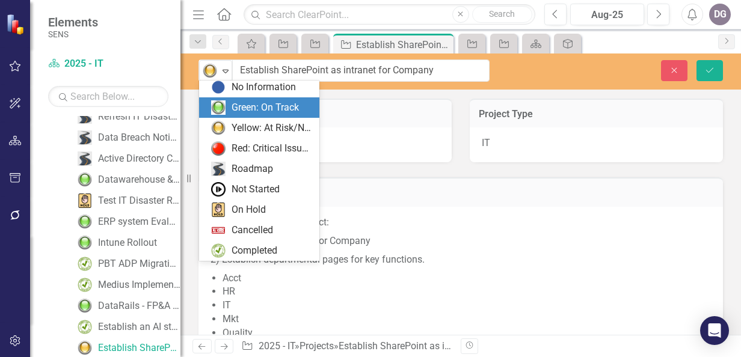  Describe the element at coordinates (127, 138) in the screenshot. I see `a: Data Breach Notification Policy` at that location.